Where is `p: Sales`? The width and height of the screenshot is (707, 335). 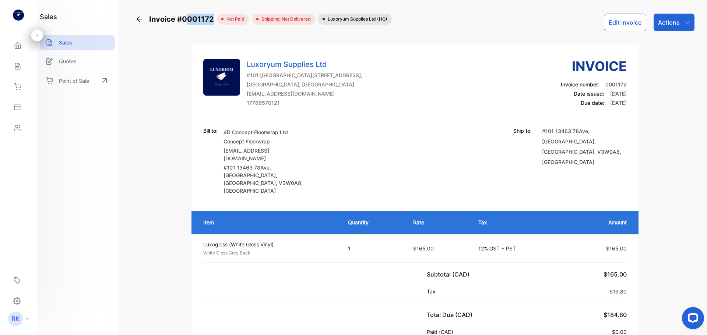 p: Sales is located at coordinates (66, 42).